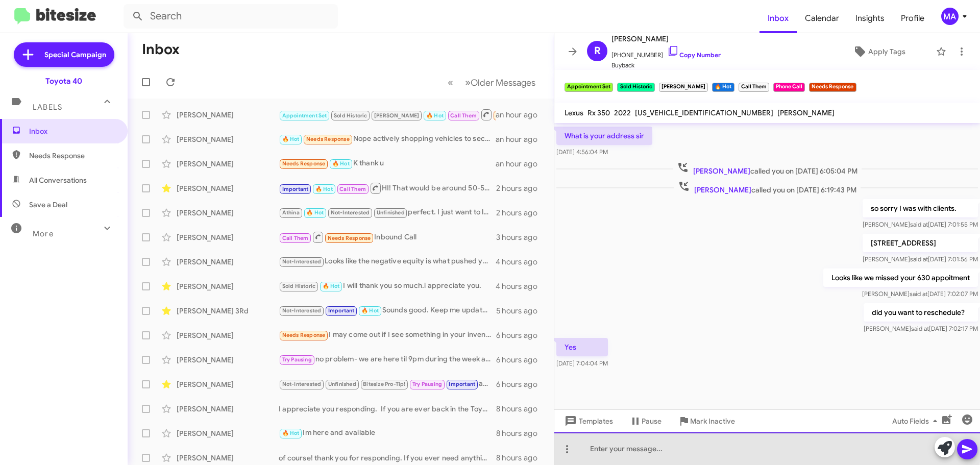  I want to click on small: Sold Historic, so click(636, 88).